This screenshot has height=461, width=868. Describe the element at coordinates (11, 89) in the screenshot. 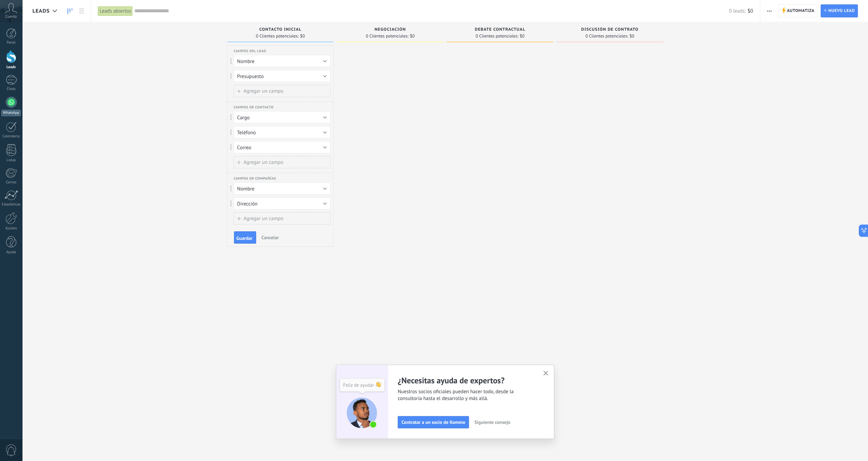

I see `div: Chats` at that location.